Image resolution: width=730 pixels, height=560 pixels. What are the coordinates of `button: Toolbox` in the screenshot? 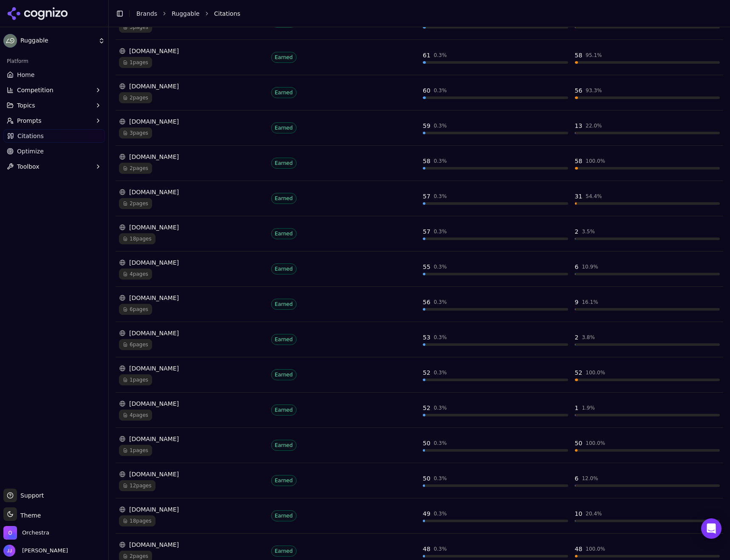 It's located at (54, 167).